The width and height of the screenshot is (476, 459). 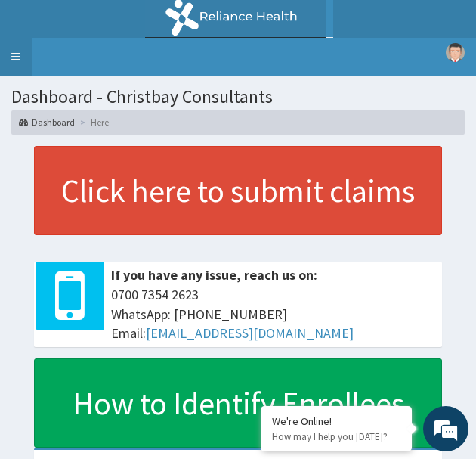 What do you see at coordinates (336, 421) in the screenshot?
I see `div: We're Online!` at bounding box center [336, 421].